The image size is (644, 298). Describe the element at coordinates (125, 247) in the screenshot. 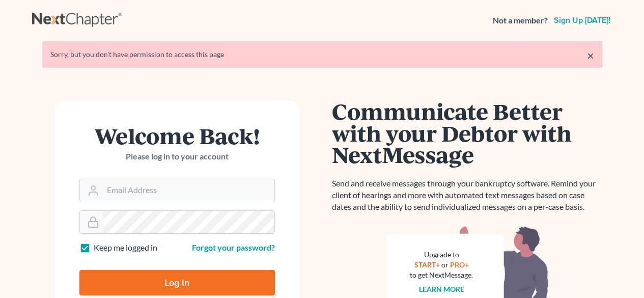

I see `label: Keep me logged in` at that location.